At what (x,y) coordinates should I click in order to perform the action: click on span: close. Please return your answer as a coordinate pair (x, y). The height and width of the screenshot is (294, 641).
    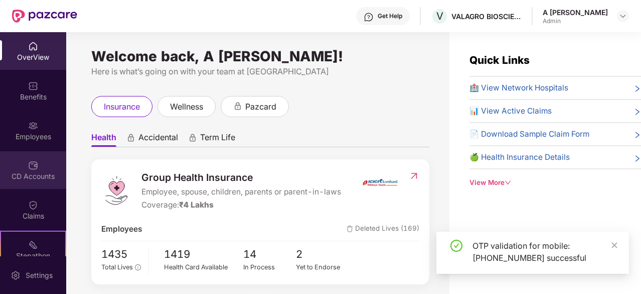
    Looking at the image, I should click on (615, 245).